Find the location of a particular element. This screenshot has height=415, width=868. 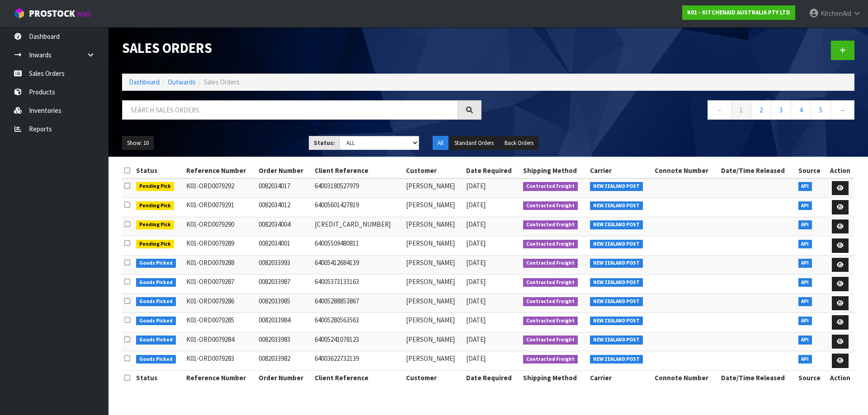

td: 0082033985 is located at coordinates (285, 303).